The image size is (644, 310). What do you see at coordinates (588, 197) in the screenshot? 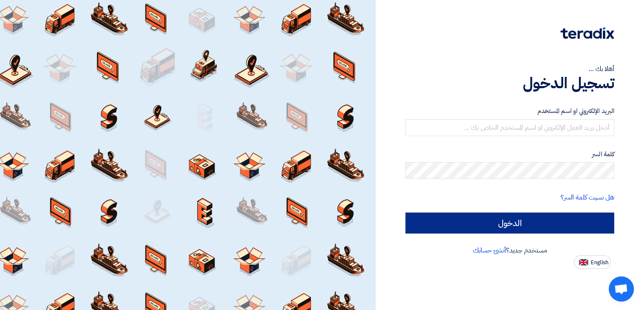
I see `a: هل نسيت كلمة السر؟` at bounding box center [588, 197].